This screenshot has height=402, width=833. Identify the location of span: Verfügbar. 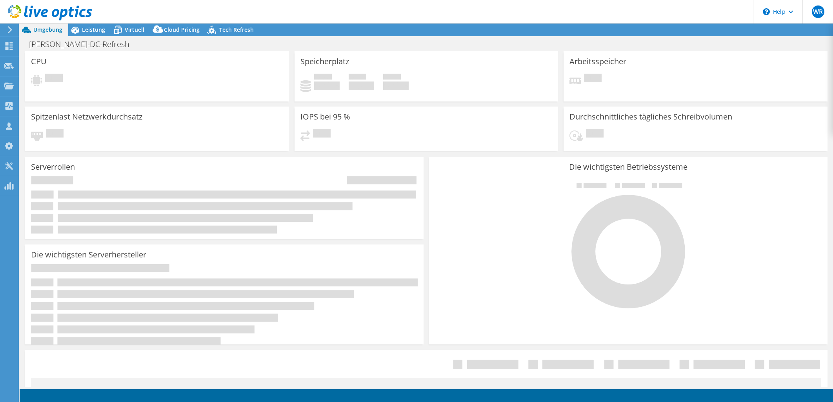
(357, 78).